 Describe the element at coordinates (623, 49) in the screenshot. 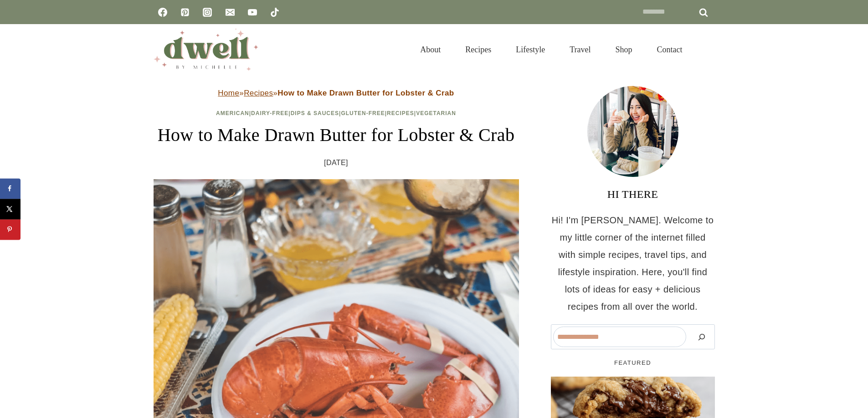

I see `a: Shop` at that location.